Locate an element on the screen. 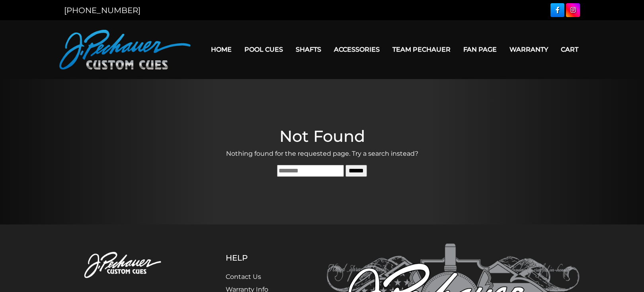 The image size is (644, 292). a: Warranty is located at coordinates (528, 49).